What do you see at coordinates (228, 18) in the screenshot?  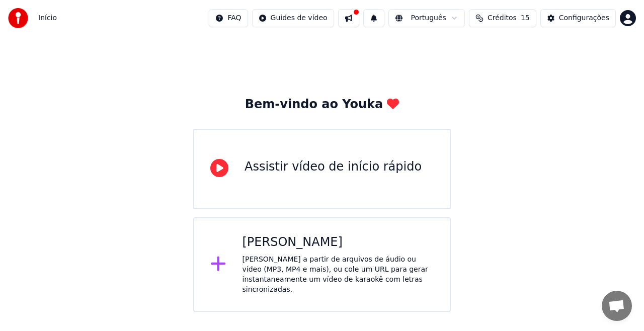 I see `button: FAQ` at bounding box center [228, 18].